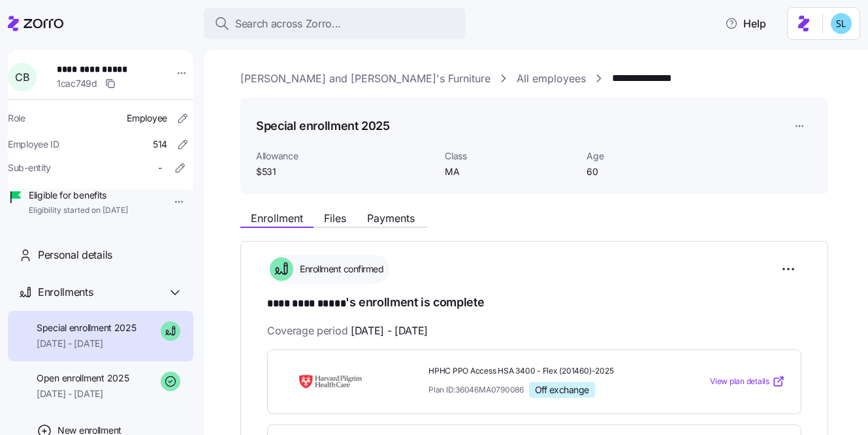  I want to click on img: 7c620d928e46699fcfb78cede4daf1d1, so click(841, 24).